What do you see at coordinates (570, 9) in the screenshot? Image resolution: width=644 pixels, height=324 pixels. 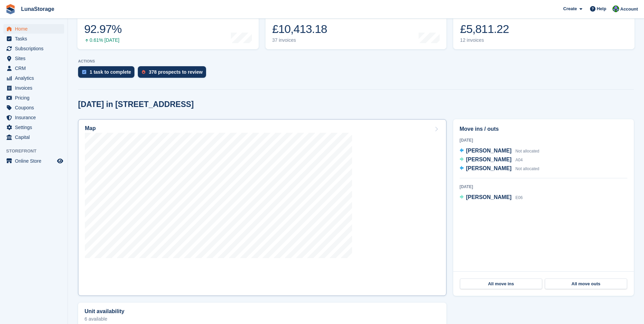 I see `span: Create` at bounding box center [570, 9].